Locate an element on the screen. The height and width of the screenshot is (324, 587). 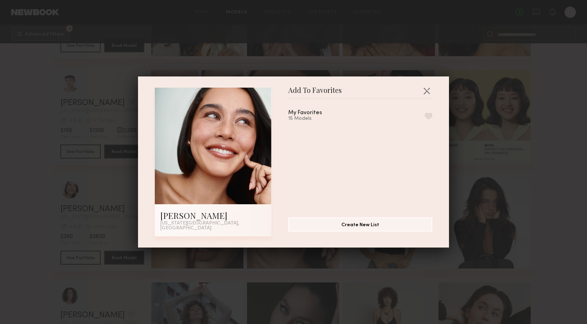
span: Add To Favorites is located at coordinates (315, 93).